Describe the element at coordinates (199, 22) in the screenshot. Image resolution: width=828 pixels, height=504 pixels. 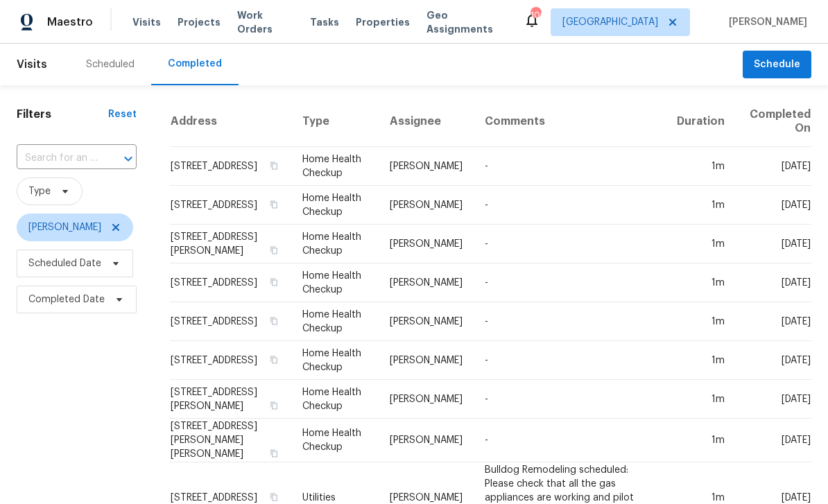
I see `span: Projects` at that location.